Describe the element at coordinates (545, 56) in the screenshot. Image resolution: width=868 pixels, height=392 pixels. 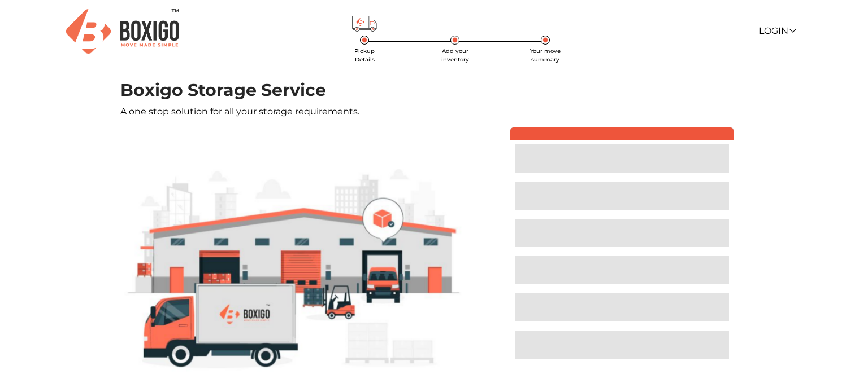
I see `span: Your move summary` at that location.